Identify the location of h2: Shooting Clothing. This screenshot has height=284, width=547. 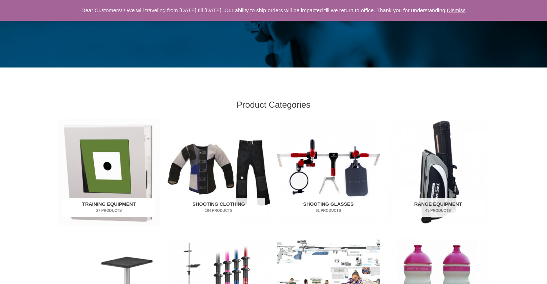
(219, 208).